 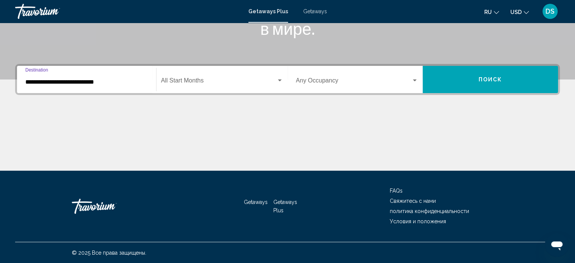 What do you see at coordinates (488, 12) in the screenshot?
I see `span: ru` at bounding box center [488, 12].